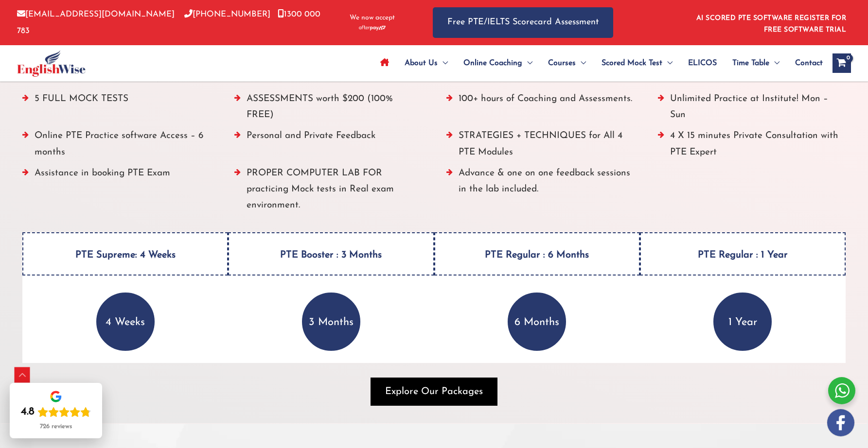  What do you see at coordinates (434, 392) in the screenshot?
I see `span: Explore Our Packages` at bounding box center [434, 392].